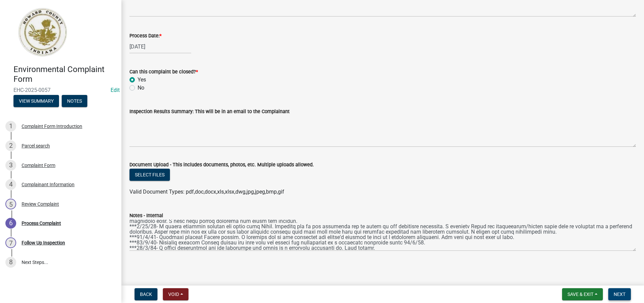 The height and width of the screenshot is (303, 644). Describe the element at coordinates (41, 223) in the screenshot. I see `div: Process Complaint` at that location.